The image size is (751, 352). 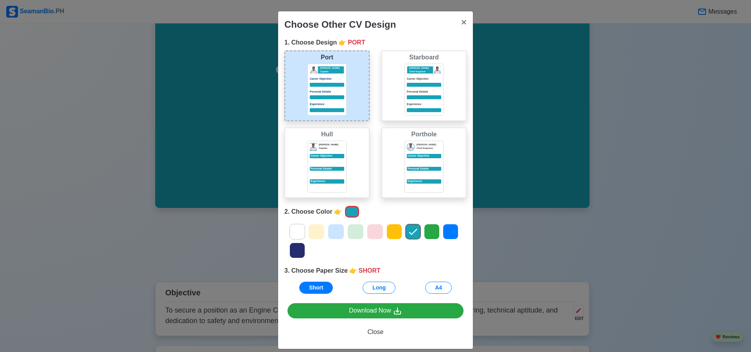 What do you see at coordinates (424, 182) in the screenshot?
I see `div: Experience` at bounding box center [424, 182].